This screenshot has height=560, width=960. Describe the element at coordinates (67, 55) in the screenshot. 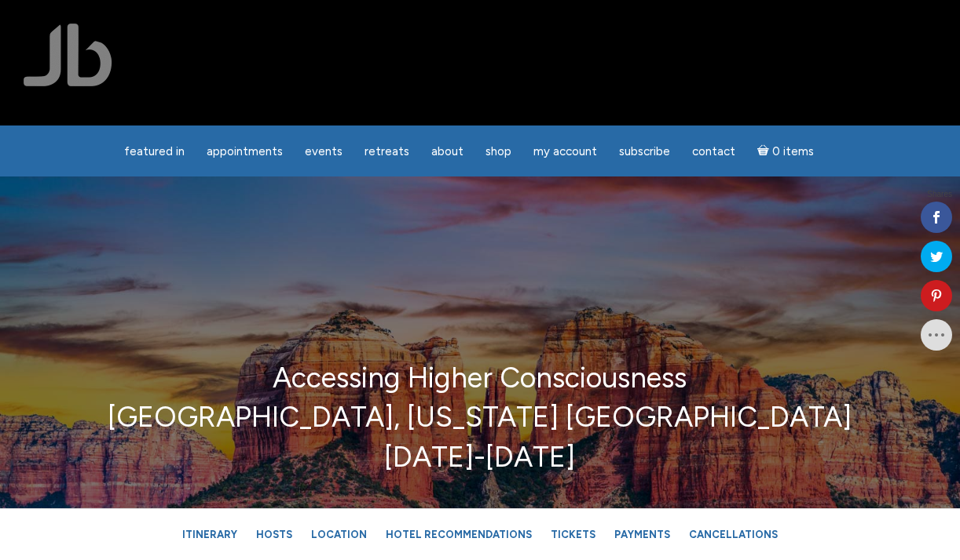

I see `a: Jamie Butler. The Everyday Medium` at that location.